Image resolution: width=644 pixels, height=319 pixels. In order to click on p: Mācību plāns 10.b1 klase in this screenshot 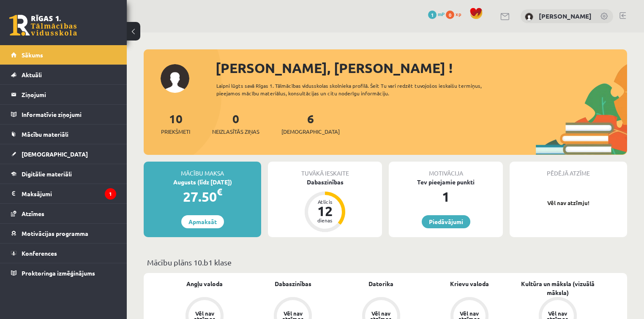, I will do `click(385, 262)`.